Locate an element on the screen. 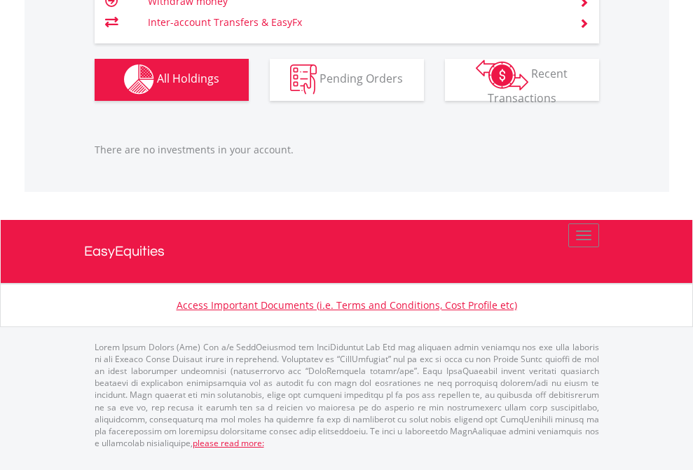 Image resolution: width=693 pixels, height=470 pixels. td: Inter-account Transfers & EasyFx is located at coordinates (355, 22).